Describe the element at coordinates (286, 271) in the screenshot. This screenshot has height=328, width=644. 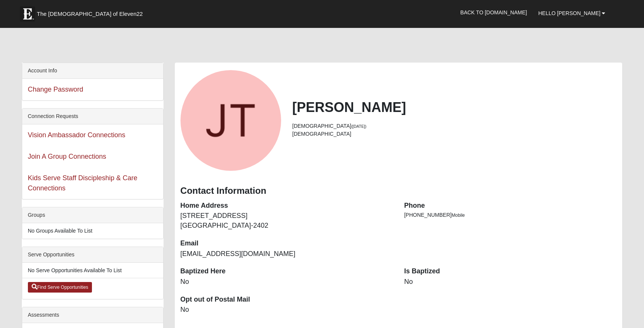
I see `dt: Baptized Here` at that location.